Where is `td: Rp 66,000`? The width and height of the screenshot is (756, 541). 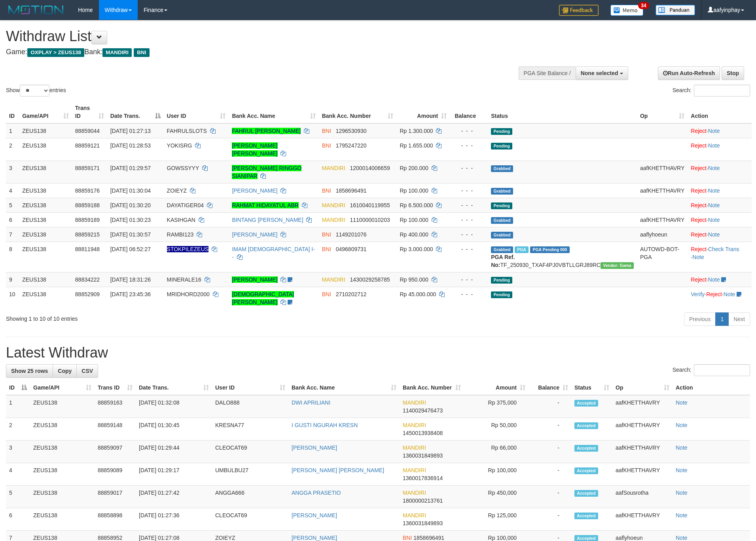 td: Rp 66,000 is located at coordinates (496, 452).